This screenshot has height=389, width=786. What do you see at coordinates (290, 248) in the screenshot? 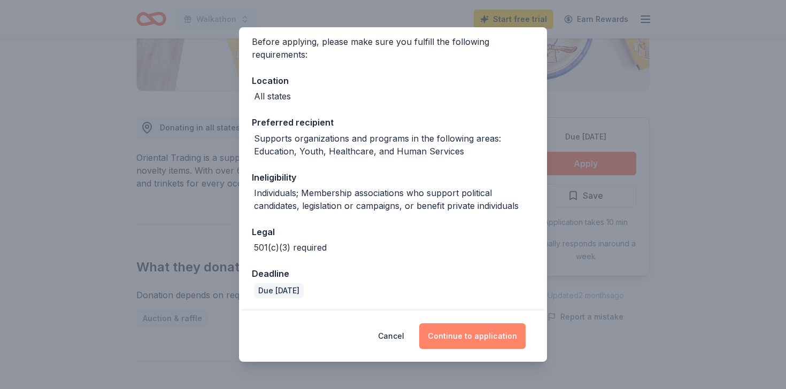
I see `div: 501(c)(3) required` at bounding box center [290, 248].